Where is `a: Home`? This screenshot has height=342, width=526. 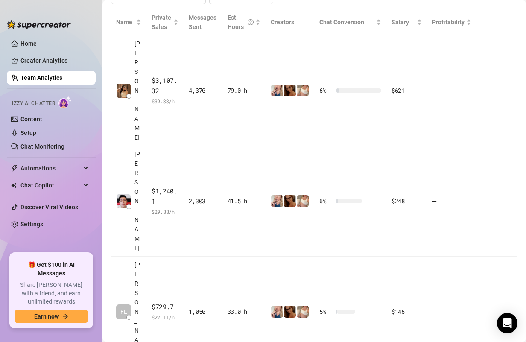
a: Home is located at coordinates (29, 44).